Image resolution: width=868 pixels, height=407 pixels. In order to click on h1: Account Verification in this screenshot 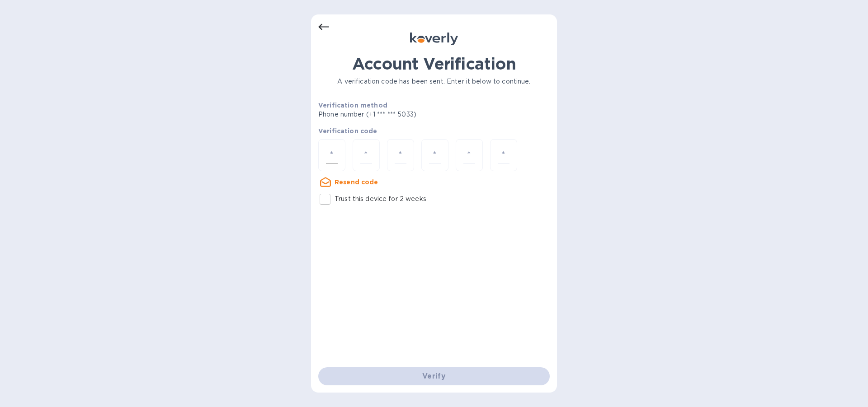, I will do `click(434, 64)`.